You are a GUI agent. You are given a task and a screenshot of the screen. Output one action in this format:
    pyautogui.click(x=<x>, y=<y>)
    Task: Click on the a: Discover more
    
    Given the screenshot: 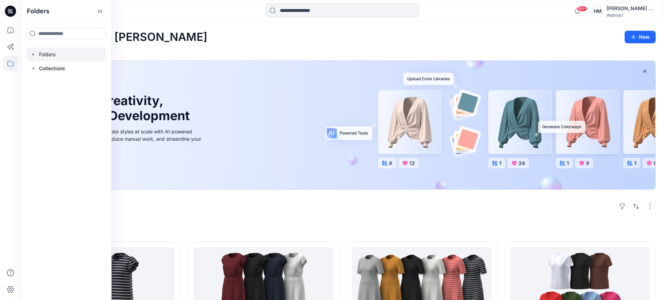 What is the action you would take?
    pyautogui.click(x=125, y=165)
    